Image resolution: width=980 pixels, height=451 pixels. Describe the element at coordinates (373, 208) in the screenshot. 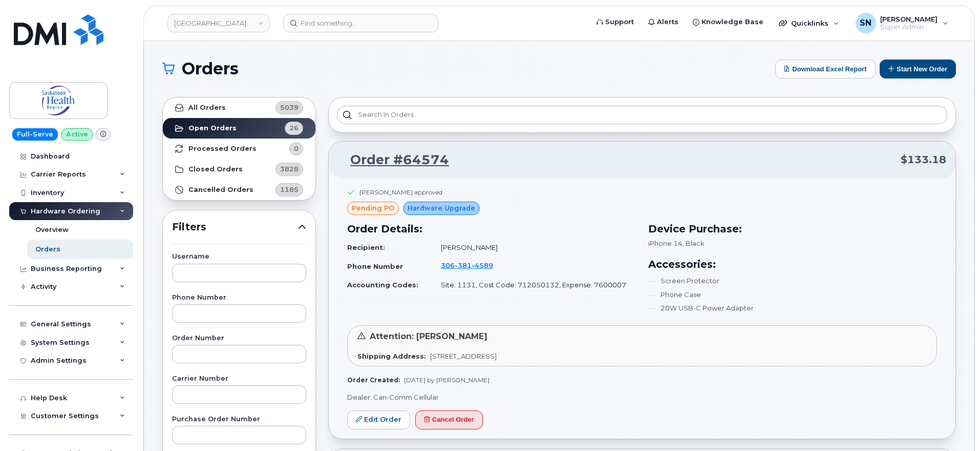

I see `span: pending PO` at that location.